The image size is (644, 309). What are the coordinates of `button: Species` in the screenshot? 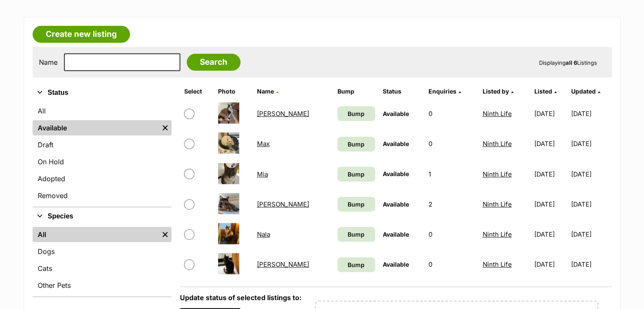 It's located at (102, 216).